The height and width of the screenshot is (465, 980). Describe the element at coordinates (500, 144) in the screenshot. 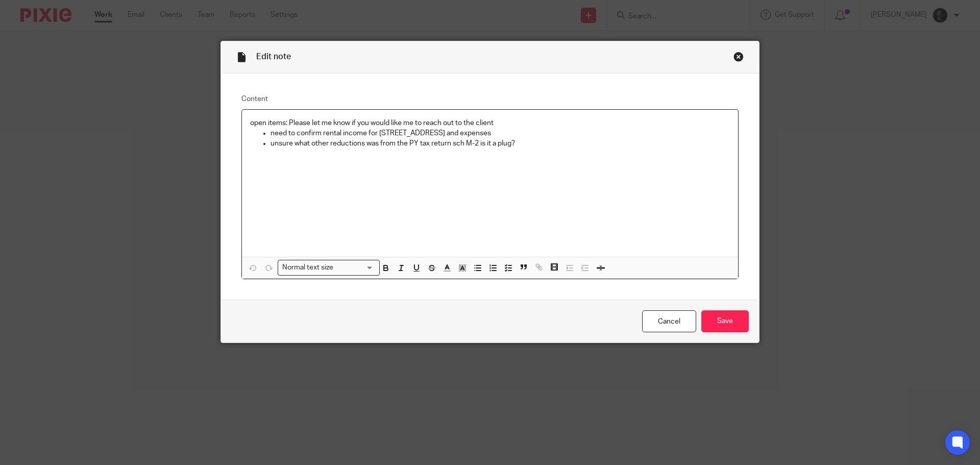

I see `p: unsure what other reductions was from the PY tax return sch M-2 is it a plug?` at that location.